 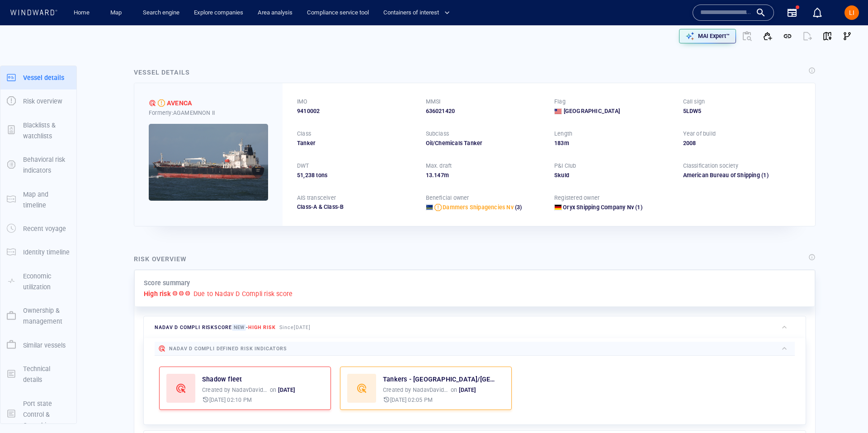 I want to click on p: Identity timeline, so click(x=46, y=252).